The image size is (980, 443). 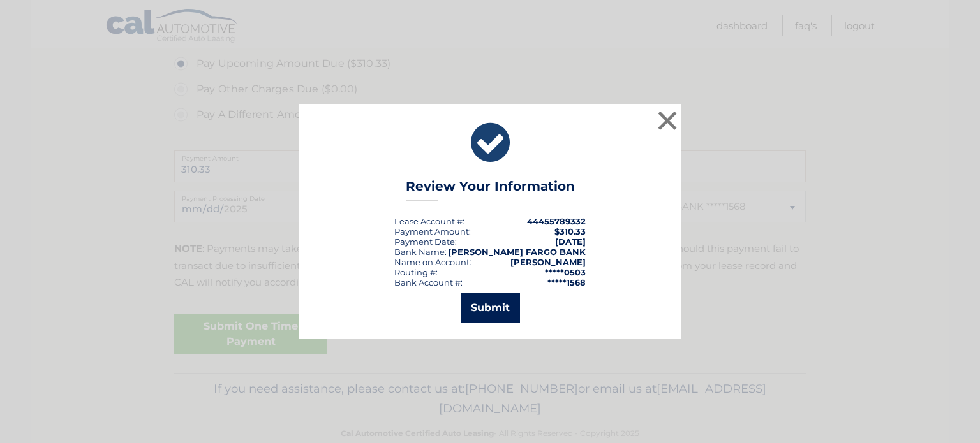 I want to click on div: Payment Amount:, so click(x=433, y=231).